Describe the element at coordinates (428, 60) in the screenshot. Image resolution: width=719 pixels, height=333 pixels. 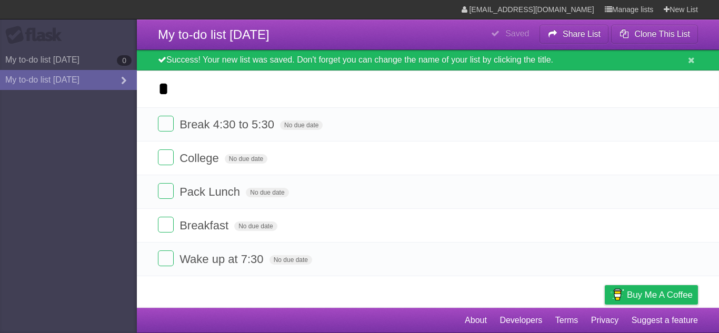
I see `div: Success! Your new list was saved. Don't forget you can change the name of your list by clicking t...` at that location.